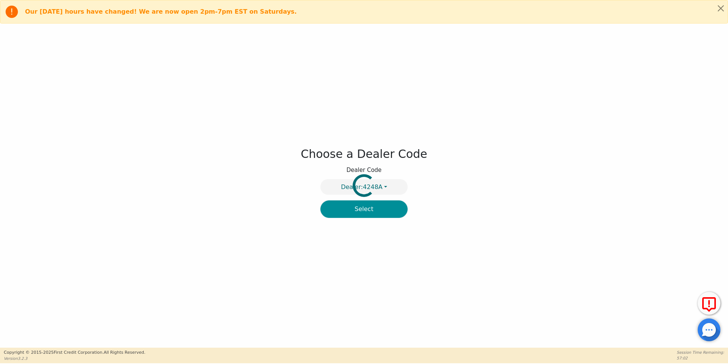 This screenshot has height=364, width=728. What do you see at coordinates (709, 303) in the screenshot?
I see `button: Report Error to FCC` at bounding box center [709, 303].